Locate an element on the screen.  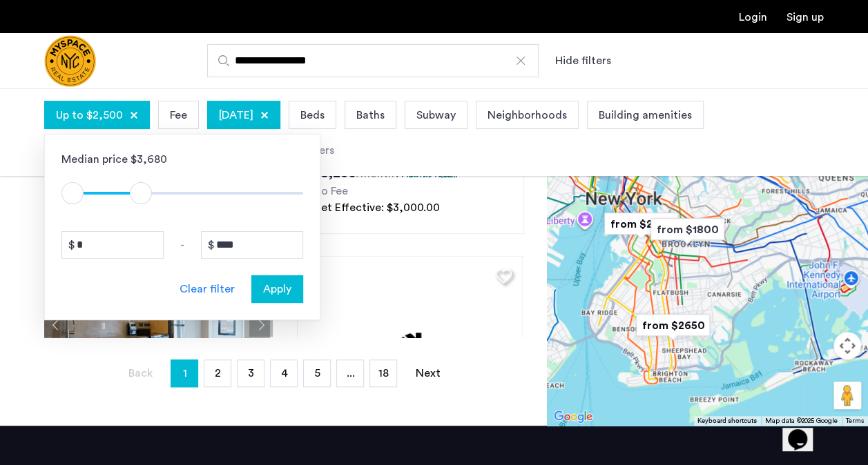
ngx-slider: ngx-slider is located at coordinates (182, 193).